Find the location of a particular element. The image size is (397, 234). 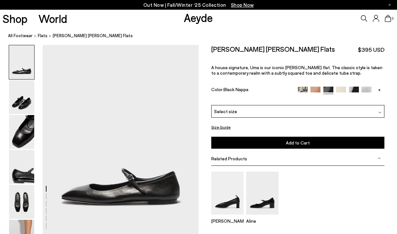

span: Add to Cart is located at coordinates (298, 142).